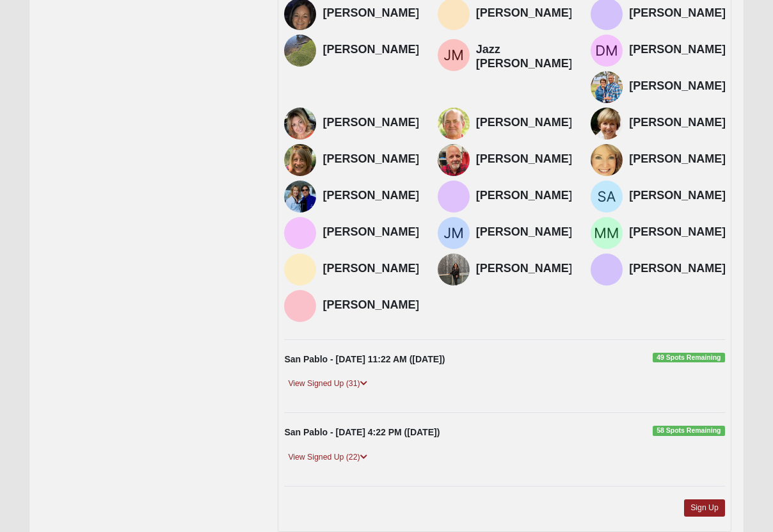 The height and width of the screenshot is (532, 773). I want to click on a: View Signed Up (31), so click(327, 383).